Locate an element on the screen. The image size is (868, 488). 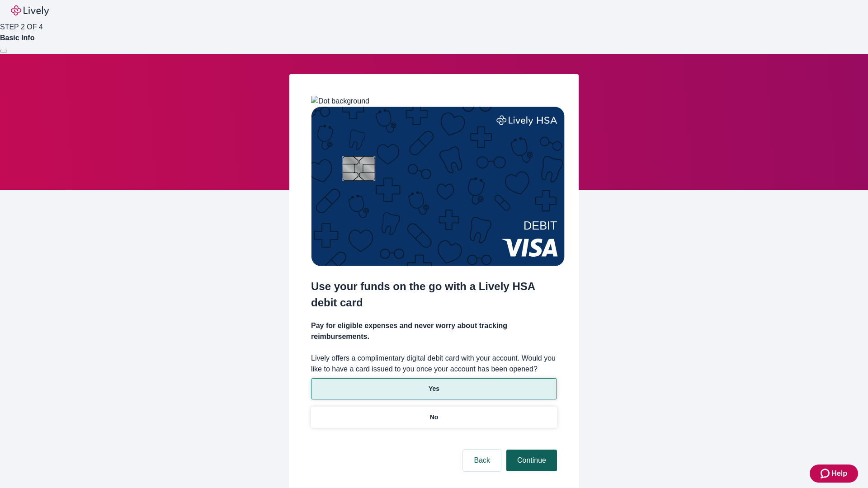
p: Yes is located at coordinates (434, 389).